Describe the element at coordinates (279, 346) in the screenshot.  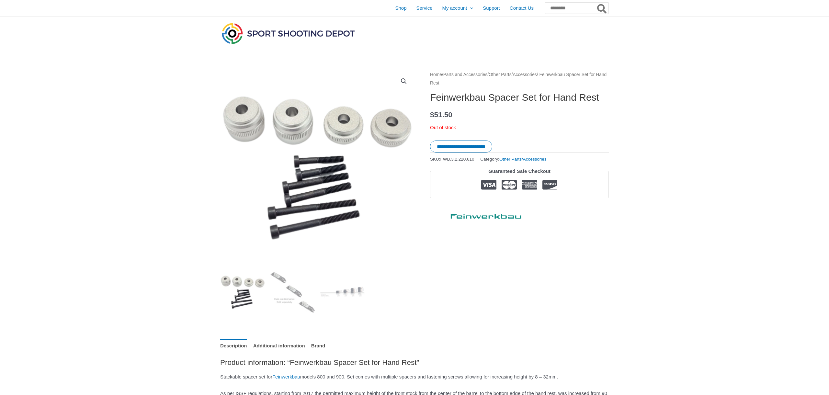
I see `a: Additional information` at that location.